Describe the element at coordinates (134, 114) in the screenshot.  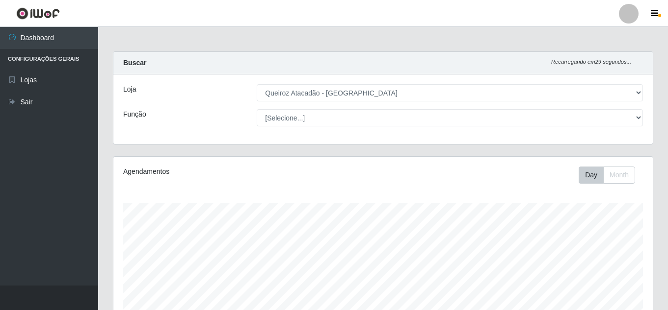
I see `label: Função` at that location.